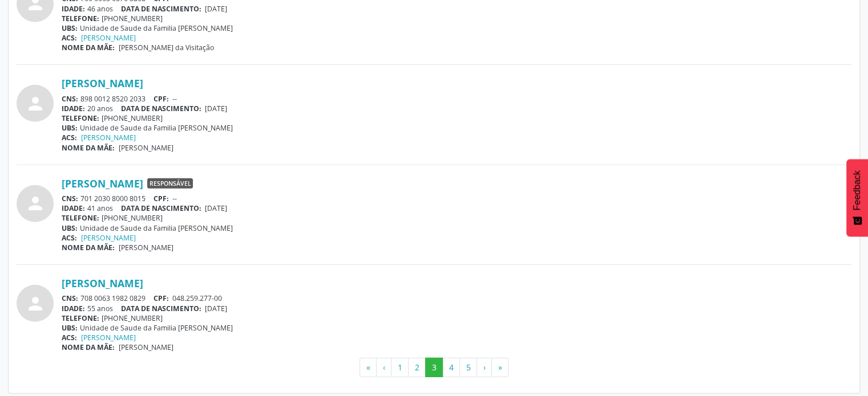 This screenshot has height=396, width=868. I want to click on span: Feedback, so click(857, 191).